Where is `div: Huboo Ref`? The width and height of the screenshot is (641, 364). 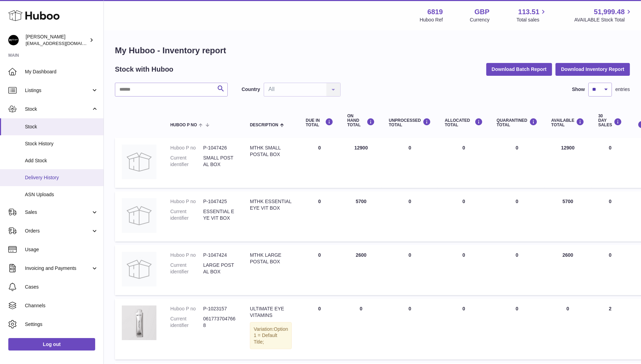 div: Huboo Ref is located at coordinates (431, 20).